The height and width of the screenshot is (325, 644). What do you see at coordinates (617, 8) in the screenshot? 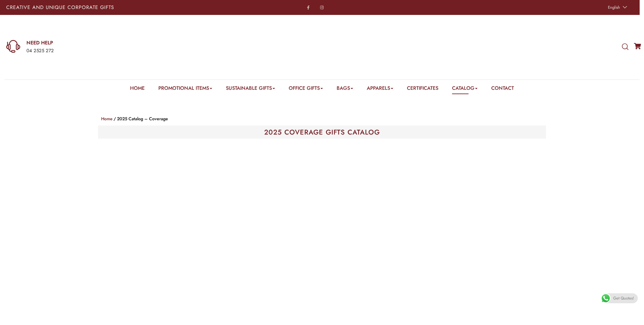
I see `a: English` at bounding box center [617, 8].